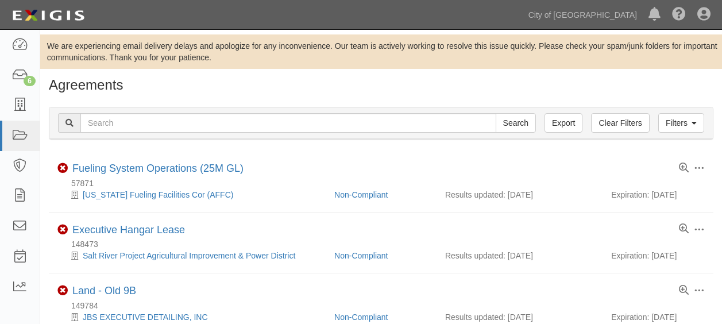  Describe the element at coordinates (129, 230) in the screenshot. I see `a: Executive Hangar Lease` at that location.